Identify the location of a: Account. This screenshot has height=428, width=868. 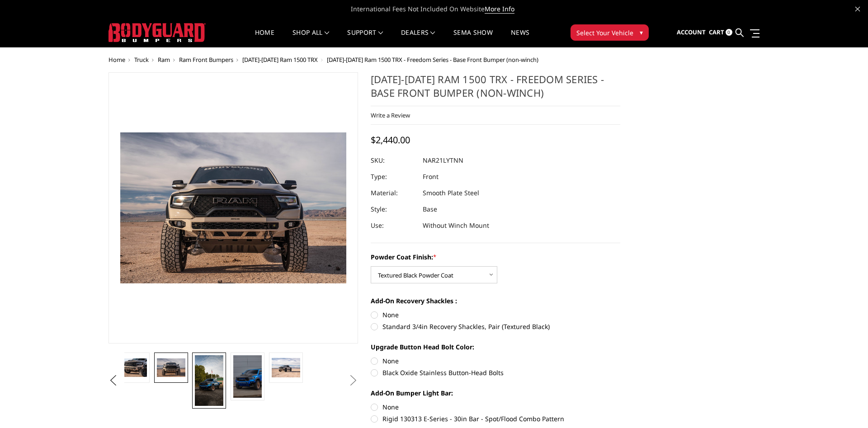
(691, 33).